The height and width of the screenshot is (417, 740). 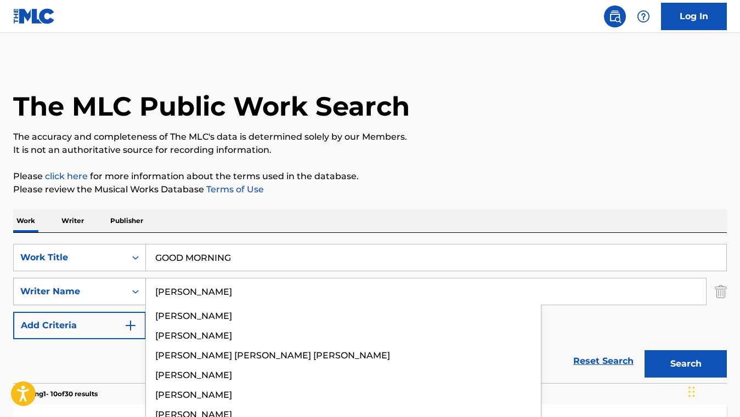 What do you see at coordinates (370, 177) in the screenshot?
I see `p: Please for more information about the terms used in the database.` at bounding box center [370, 177].